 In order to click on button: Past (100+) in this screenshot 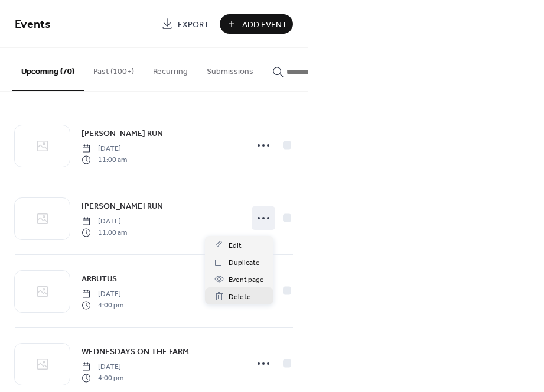, I will do `click(113, 68)`.